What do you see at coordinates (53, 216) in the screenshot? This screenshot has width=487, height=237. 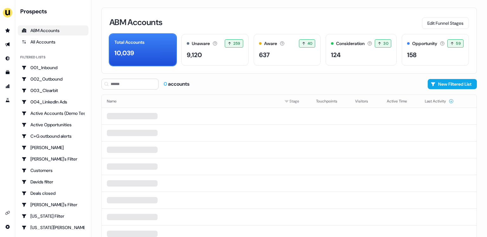 I see `a: Go to Georgia Filter` at bounding box center [53, 216].